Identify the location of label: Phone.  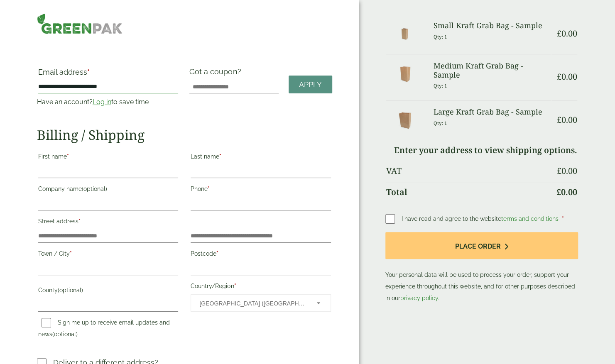
(261, 190).